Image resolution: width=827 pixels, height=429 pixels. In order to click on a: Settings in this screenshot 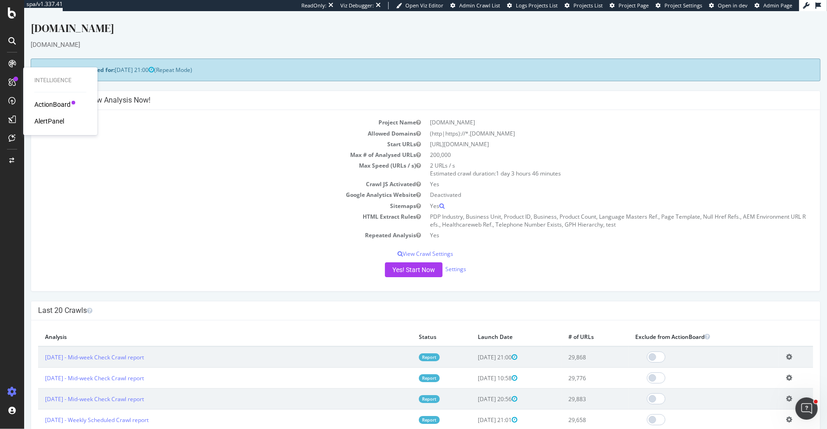, I will do `click(431, 258)`.